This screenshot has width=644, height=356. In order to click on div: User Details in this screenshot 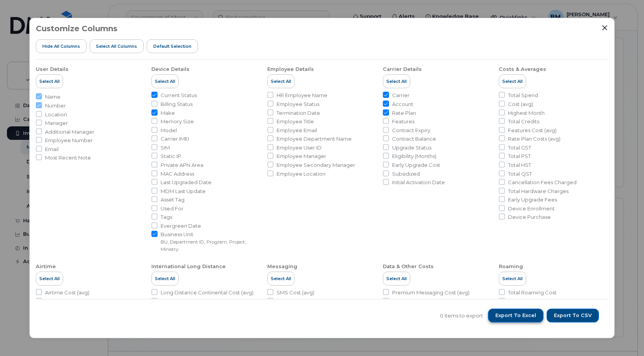, I will do `click(52, 70)`.